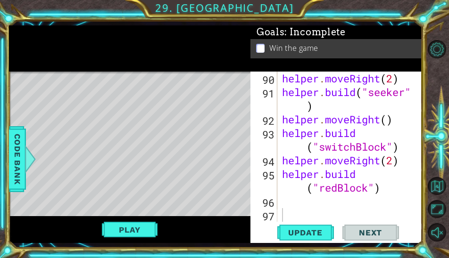  What do you see at coordinates (294, 48) in the screenshot?
I see `p: Win the game` at bounding box center [294, 48].